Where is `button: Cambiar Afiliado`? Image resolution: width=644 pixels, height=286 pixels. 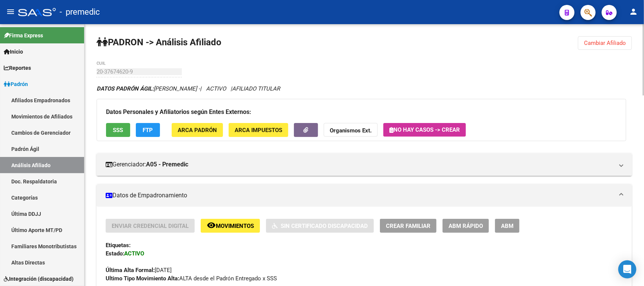
button: Cambiar Afiliado is located at coordinates (605, 43).